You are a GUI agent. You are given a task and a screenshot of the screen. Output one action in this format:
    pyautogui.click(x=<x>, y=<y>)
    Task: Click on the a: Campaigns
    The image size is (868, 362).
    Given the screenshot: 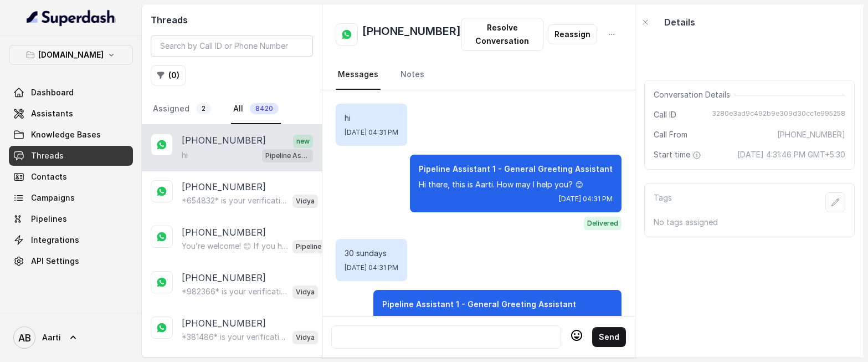 What is the action you would take?
    pyautogui.click(x=71, y=198)
    